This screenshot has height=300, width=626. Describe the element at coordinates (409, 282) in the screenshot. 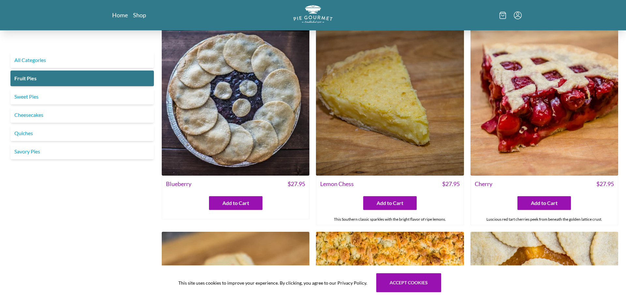

I see `button: Accept cookies` at that location.